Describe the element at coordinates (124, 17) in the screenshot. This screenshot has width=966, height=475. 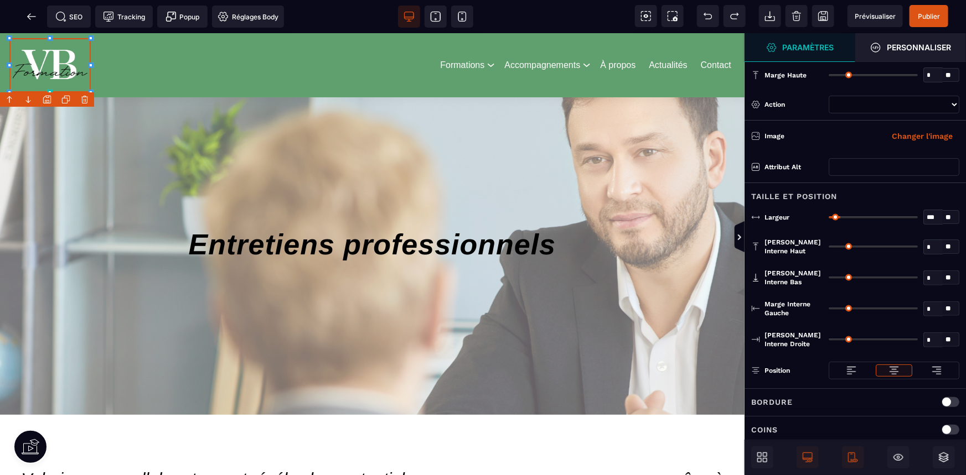
I see `span: Tracking` at that location.